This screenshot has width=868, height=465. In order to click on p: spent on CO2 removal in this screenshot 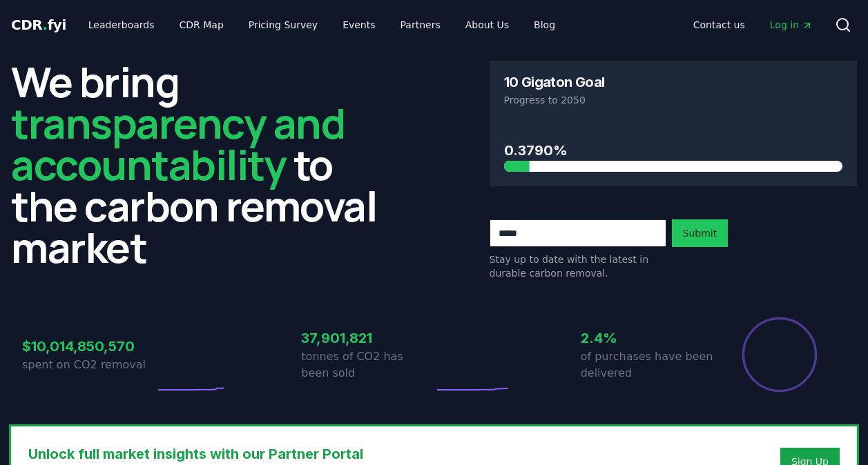, I will do `click(88, 365)`.